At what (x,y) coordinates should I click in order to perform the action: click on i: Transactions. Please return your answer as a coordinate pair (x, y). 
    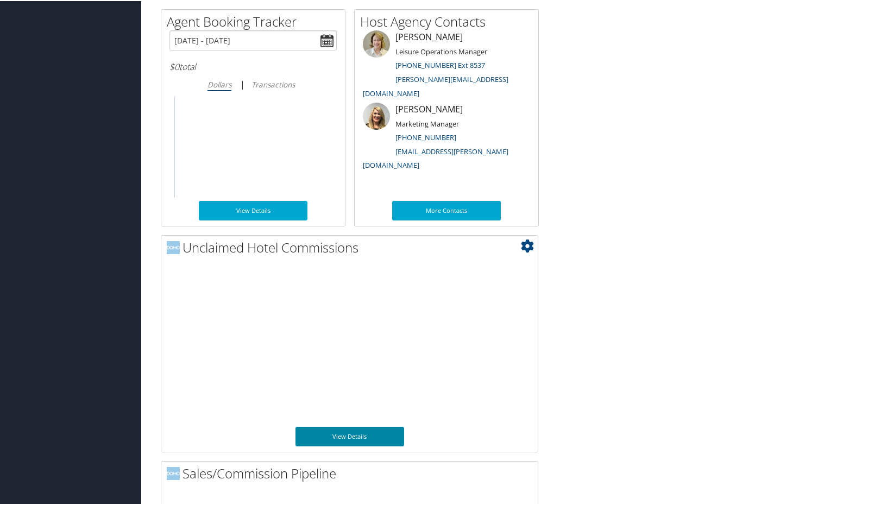
    Looking at the image, I should click on (273, 83).